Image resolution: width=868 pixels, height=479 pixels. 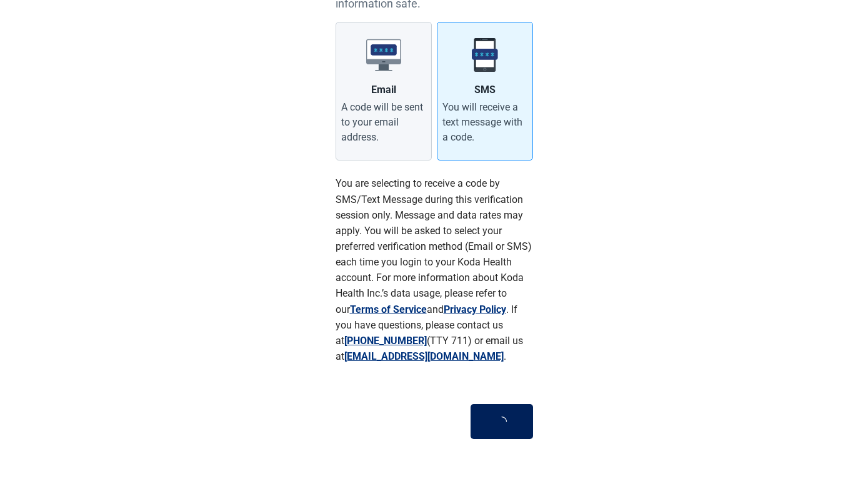 I want to click on span: loading, so click(x=501, y=422).